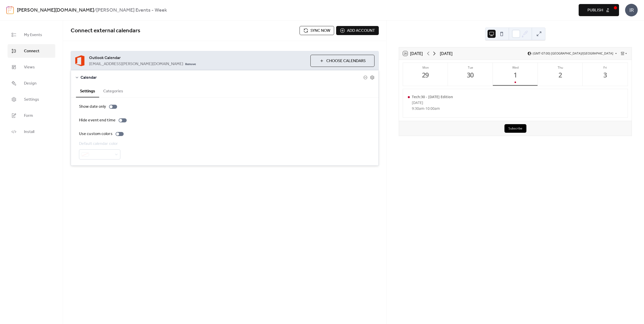 This screenshot has height=324, width=644. Describe the element at coordinates (605, 75) in the screenshot. I see `div: 3` at that location.